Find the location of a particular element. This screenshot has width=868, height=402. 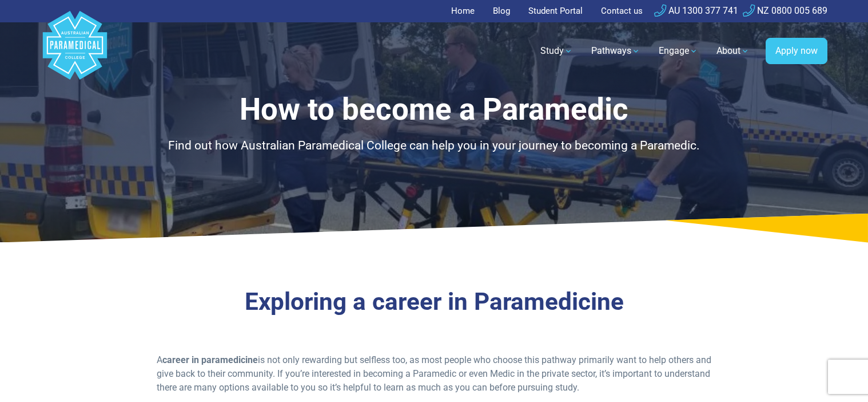

a: Study is located at coordinates (557, 50).